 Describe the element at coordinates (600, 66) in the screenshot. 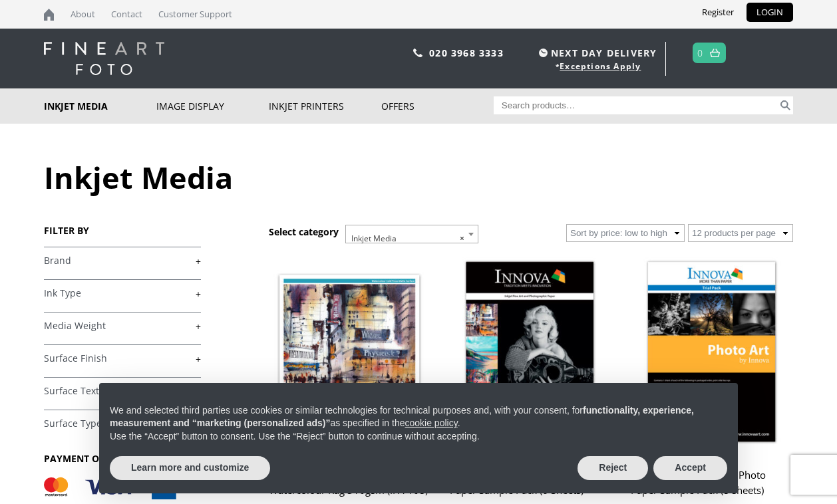

I see `a: Exceptions Apply` at that location.